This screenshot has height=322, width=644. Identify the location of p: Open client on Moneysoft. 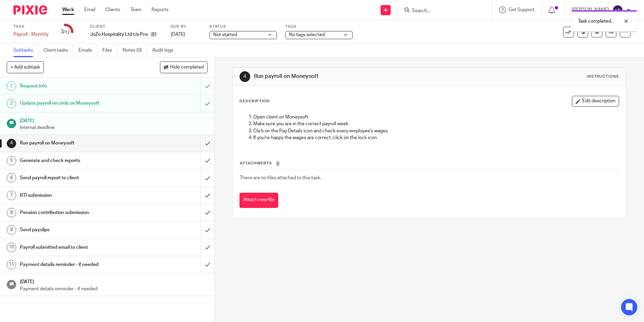
(436, 117).